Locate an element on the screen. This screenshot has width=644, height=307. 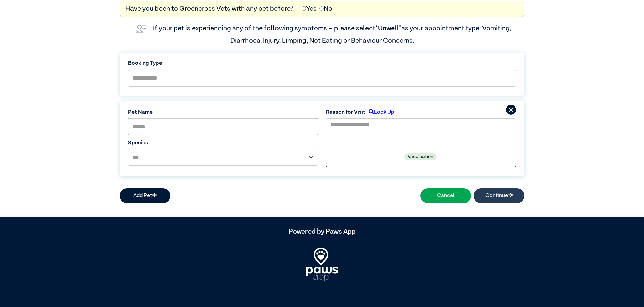
label: Reason for Visit is located at coordinates (345, 112).